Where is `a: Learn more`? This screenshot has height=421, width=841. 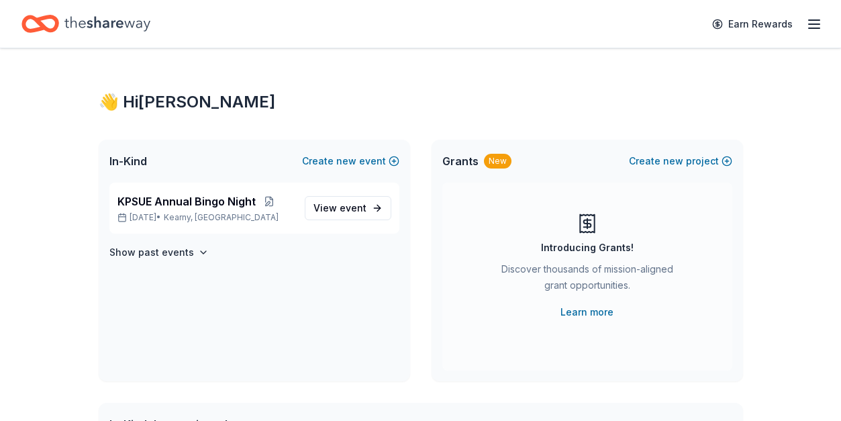
a: Learn more is located at coordinates (587, 312).